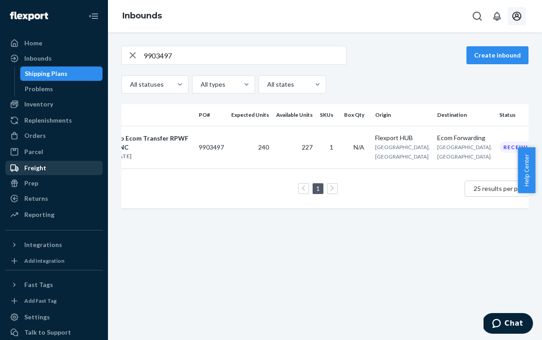 This screenshot has height=340, width=542. Describe the element at coordinates (500, 188) in the screenshot. I see `span: 25 results per page` at that location.